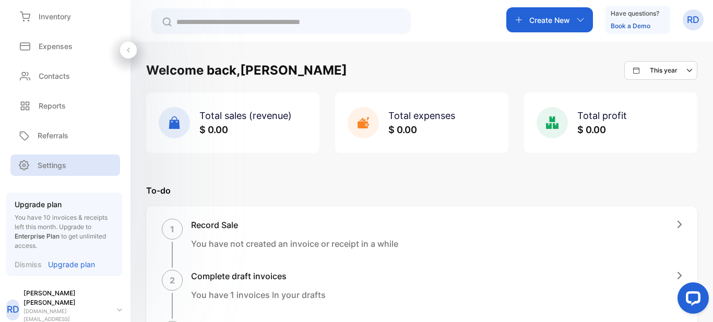 Image resolution: width=713 pixels, height=322 pixels. I want to click on button: RD, so click(693, 20).